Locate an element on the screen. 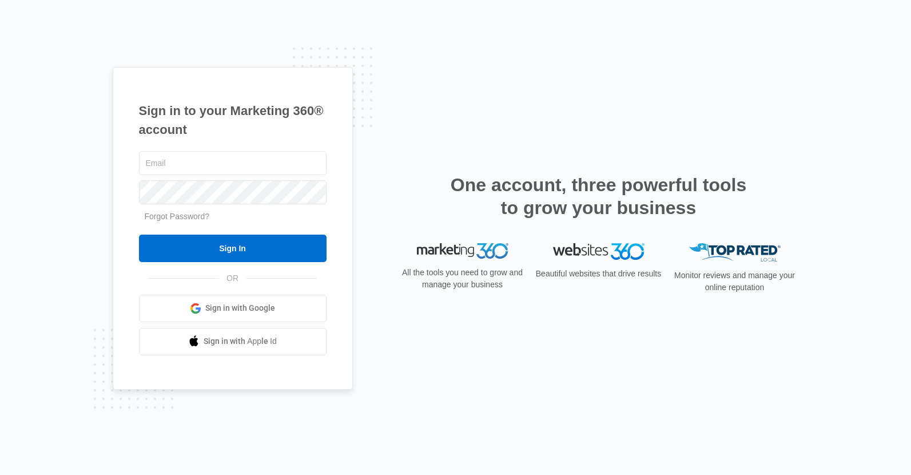 This screenshot has width=911, height=475. a: Sign in with Google is located at coordinates (233, 308).